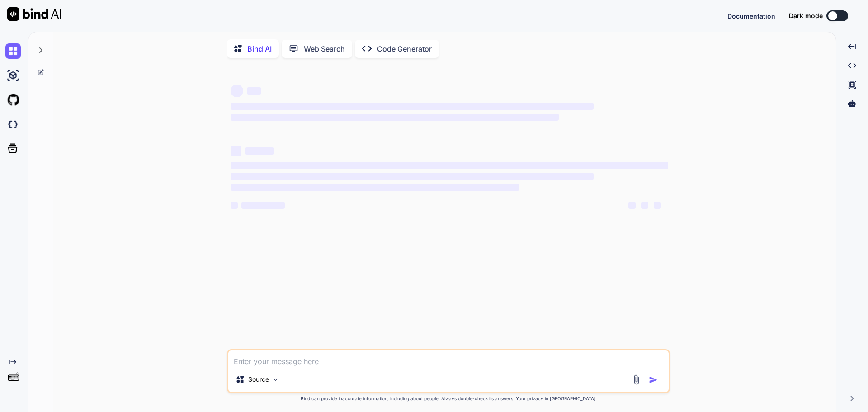 Image resolution: width=868 pixels, height=412 pixels. What do you see at coordinates (653, 380) in the screenshot?
I see `img: icon` at bounding box center [653, 380].